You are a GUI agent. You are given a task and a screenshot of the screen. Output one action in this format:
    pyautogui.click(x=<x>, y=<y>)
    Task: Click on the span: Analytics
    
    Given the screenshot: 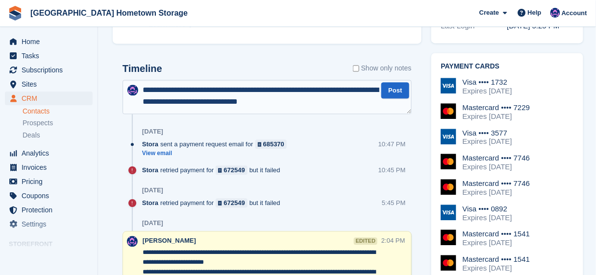 What is the action you would take?
    pyautogui.click(x=51, y=153)
    